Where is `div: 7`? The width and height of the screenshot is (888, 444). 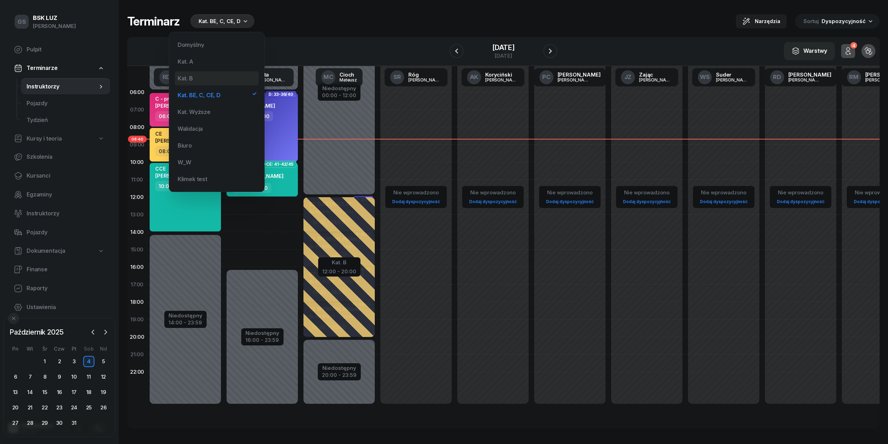
div: 7 is located at coordinates (30, 377).